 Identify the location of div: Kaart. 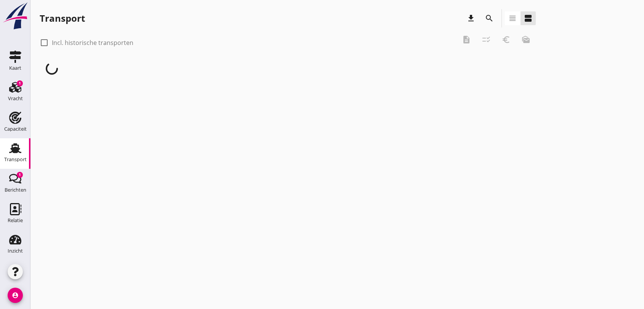
(15, 68).